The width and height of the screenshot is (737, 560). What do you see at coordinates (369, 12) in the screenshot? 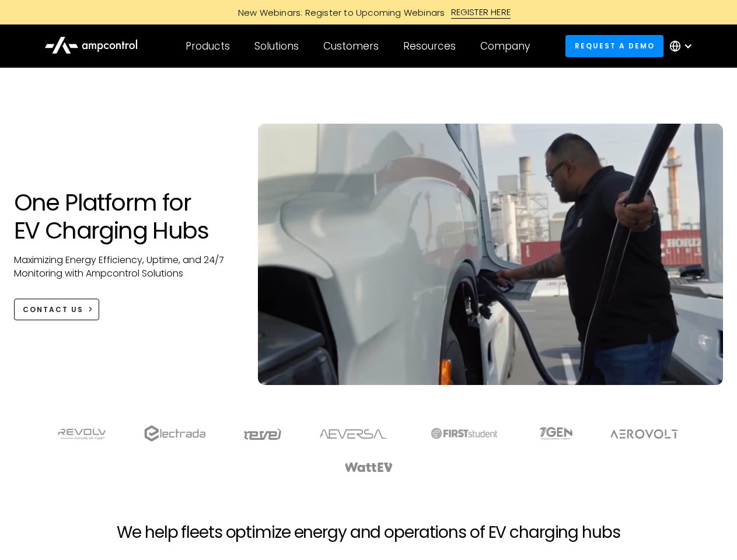
I see `a: New Webinars: Register to Upcoming WebinarsREGISTER HERE` at bounding box center [369, 12].